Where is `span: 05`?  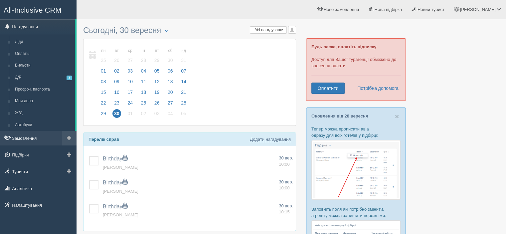
span: 05 is located at coordinates (157, 71).